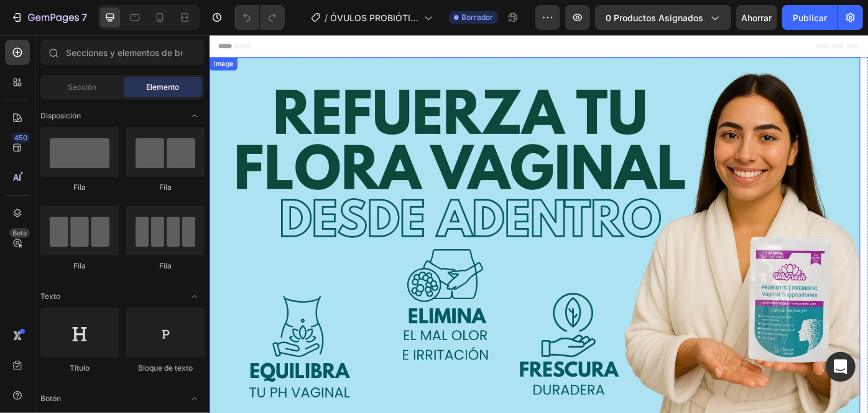 This screenshot has width=868, height=413. Describe the element at coordinates (757, 17) in the screenshot. I see `button: Ahorrar` at that location.